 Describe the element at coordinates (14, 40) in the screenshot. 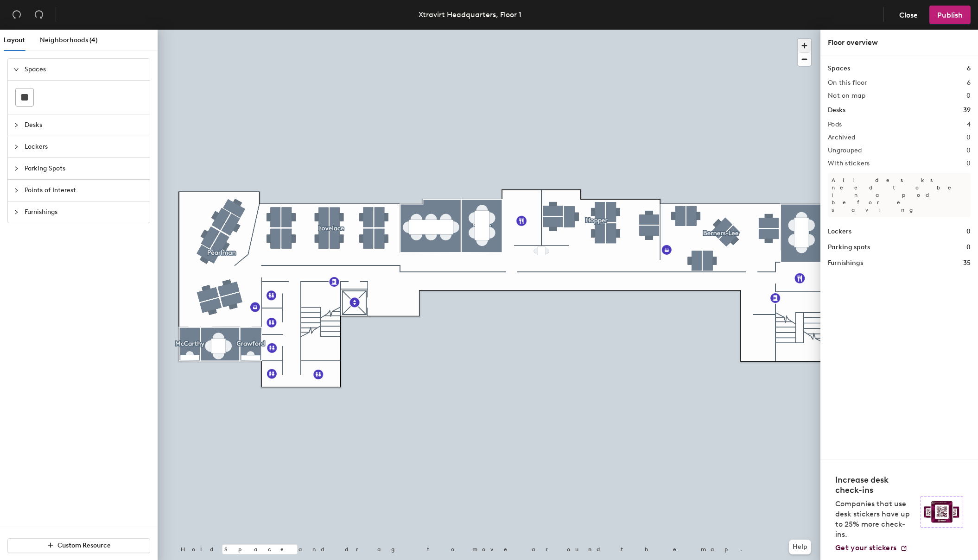

I see `span: Layout` at that location.